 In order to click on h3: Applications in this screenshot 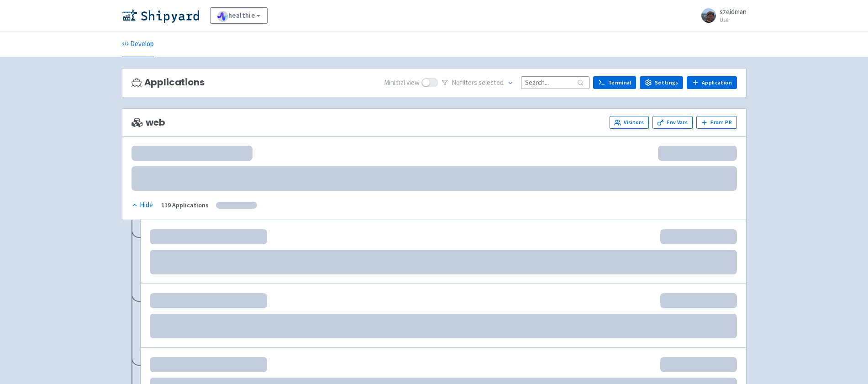, I will do `click(168, 82)`.